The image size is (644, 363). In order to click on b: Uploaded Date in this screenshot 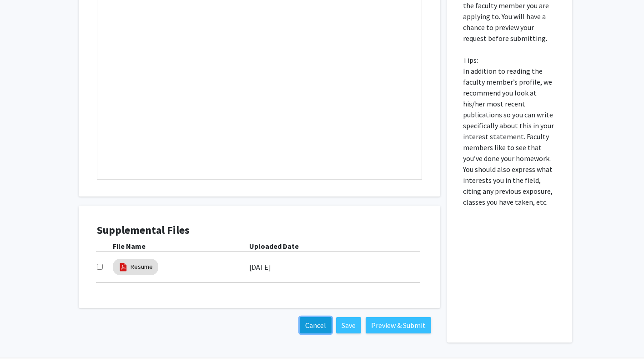, I will do `click(274, 246)`.